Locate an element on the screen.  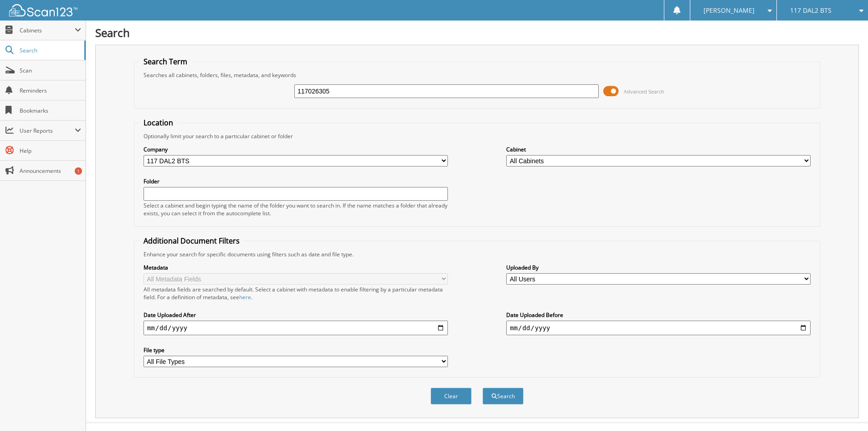
div: Optionally limit your search to a particular cabinet or folder is located at coordinates (477, 136).